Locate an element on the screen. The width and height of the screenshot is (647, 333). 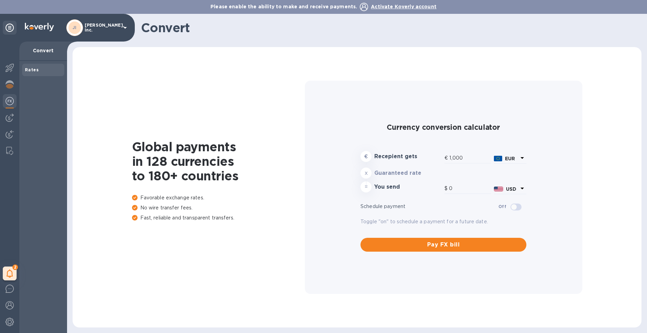
div: x is located at coordinates (366, 173).